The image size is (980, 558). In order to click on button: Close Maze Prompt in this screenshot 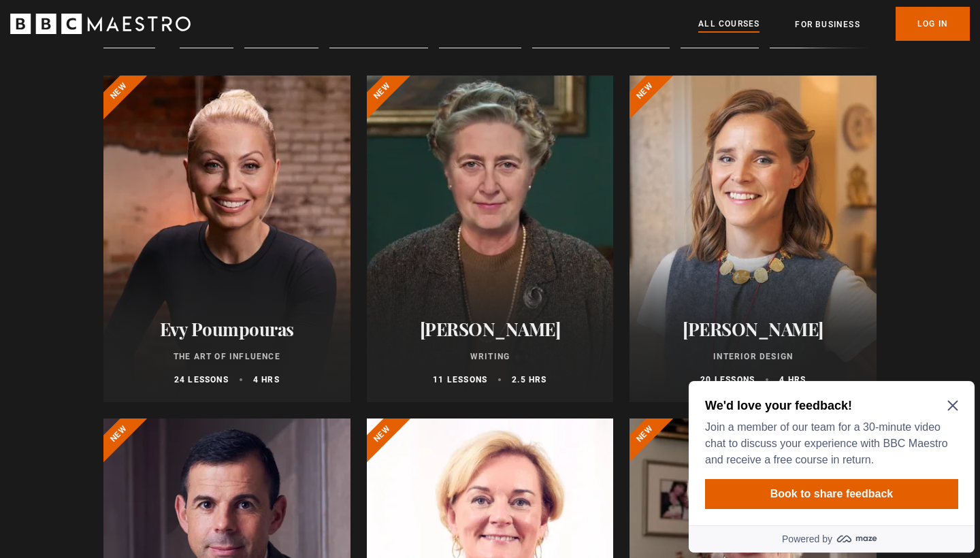, I will do `click(270, 30)`.